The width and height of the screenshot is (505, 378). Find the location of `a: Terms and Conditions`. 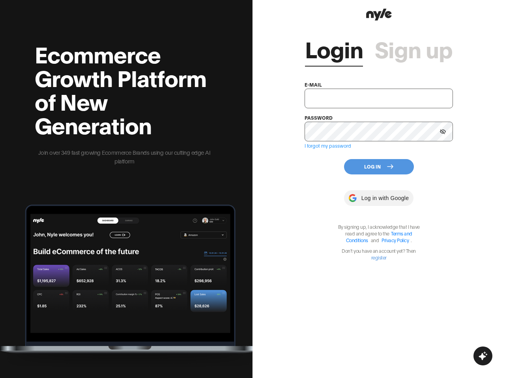

a: Terms and Conditions is located at coordinates (379, 237).